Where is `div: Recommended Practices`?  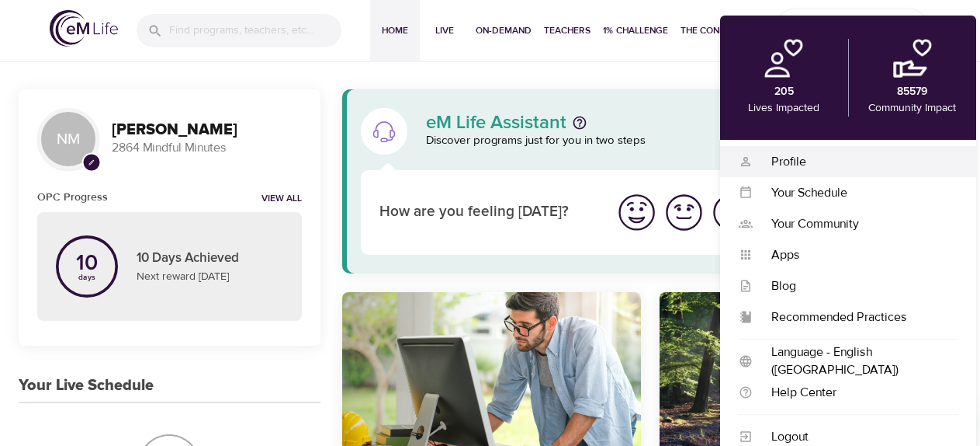 div: Recommended Practices is located at coordinates (855, 317).